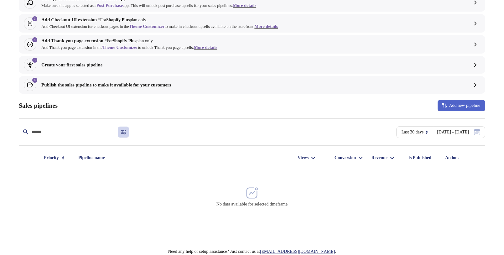 The height and width of the screenshot is (255, 504). I want to click on h2: Sales pipelines, so click(38, 106).